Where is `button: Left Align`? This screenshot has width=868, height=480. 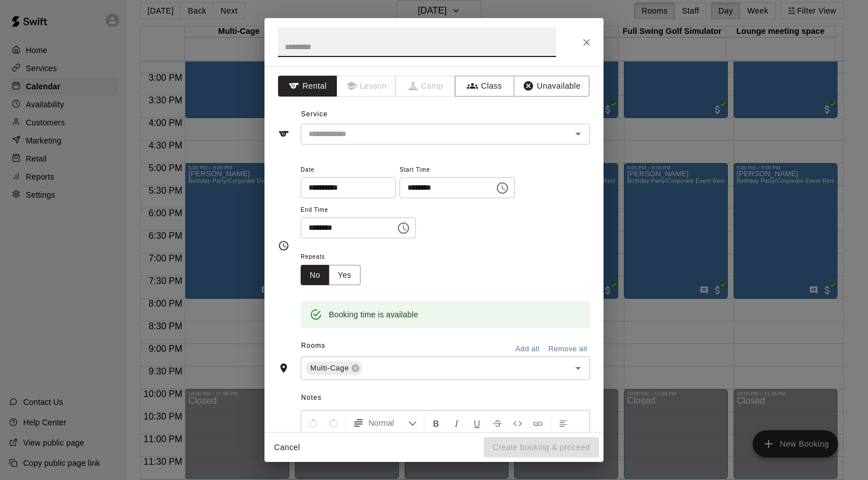
button: Left Align is located at coordinates (564, 423).